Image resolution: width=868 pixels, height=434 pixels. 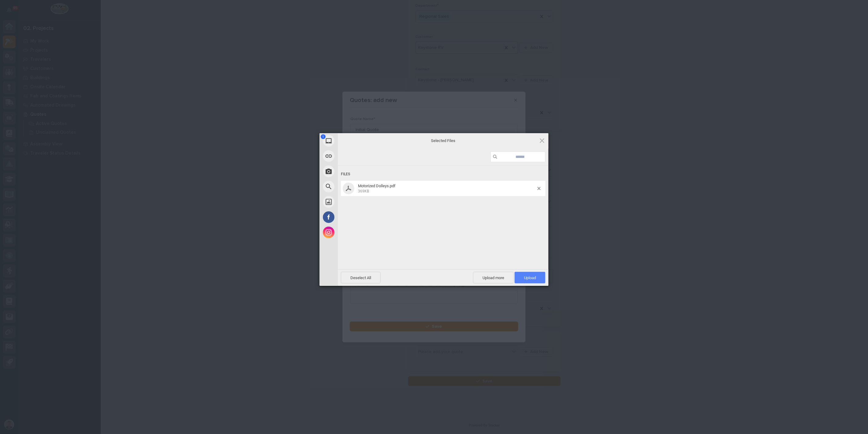 What do you see at coordinates (363, 191) in the screenshot?
I see `span: 369KB` at bounding box center [363, 191].